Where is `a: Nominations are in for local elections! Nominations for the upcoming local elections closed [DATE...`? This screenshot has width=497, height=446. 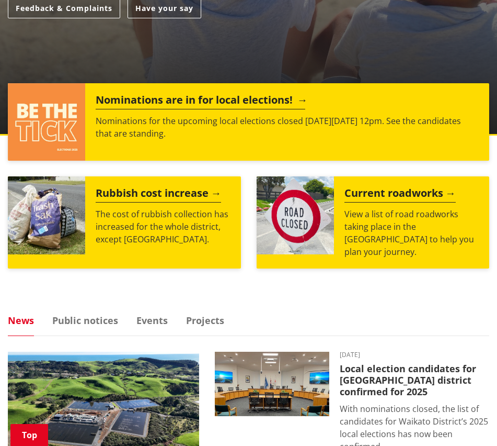 a: Nominations are in for local elections! Nominations for the upcoming local elections closed [DATE... is located at coordinates (248, 122).